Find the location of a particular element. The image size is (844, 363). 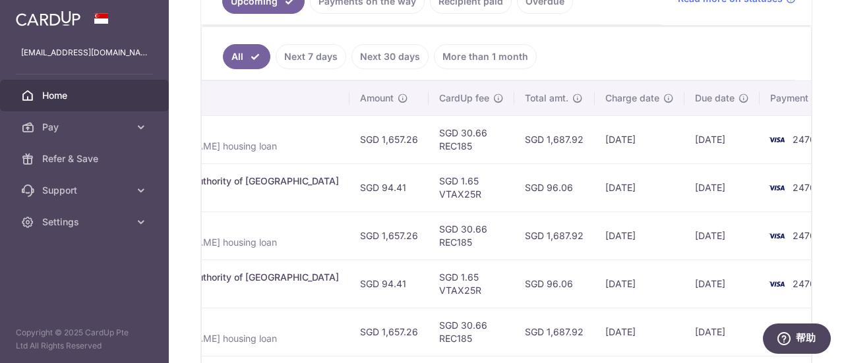

span: Due date is located at coordinates (715, 98).